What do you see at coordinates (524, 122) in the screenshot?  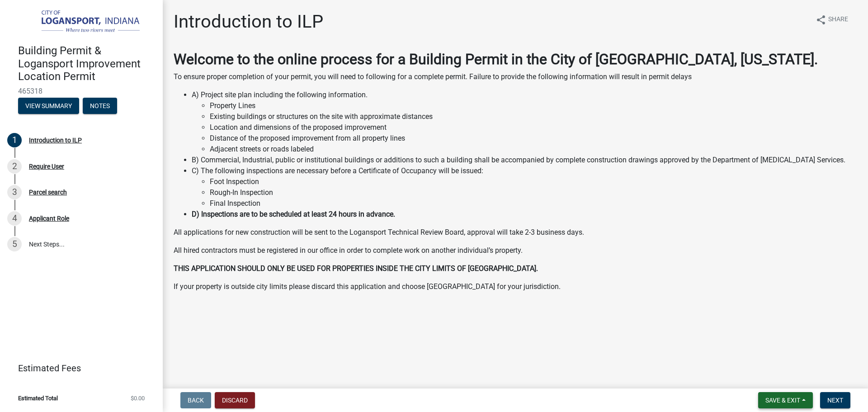 I see `li: A) Project site plan including the following information.` at bounding box center [524, 122].